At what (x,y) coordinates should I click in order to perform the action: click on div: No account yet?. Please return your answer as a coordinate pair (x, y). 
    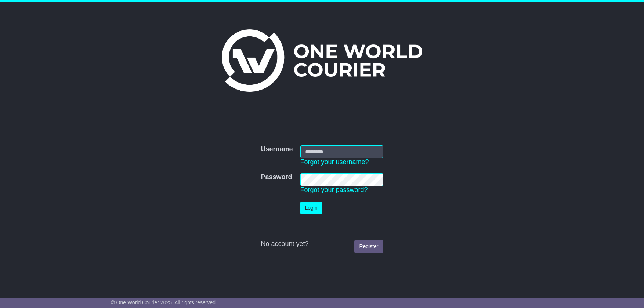
    Looking at the image, I should click on (321, 244).